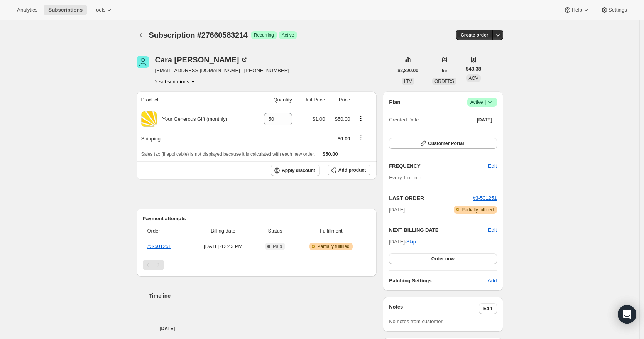 This screenshot has height=339, width=644. Describe the element at coordinates (318, 119) in the screenshot. I see `span: $1.00` at that location.